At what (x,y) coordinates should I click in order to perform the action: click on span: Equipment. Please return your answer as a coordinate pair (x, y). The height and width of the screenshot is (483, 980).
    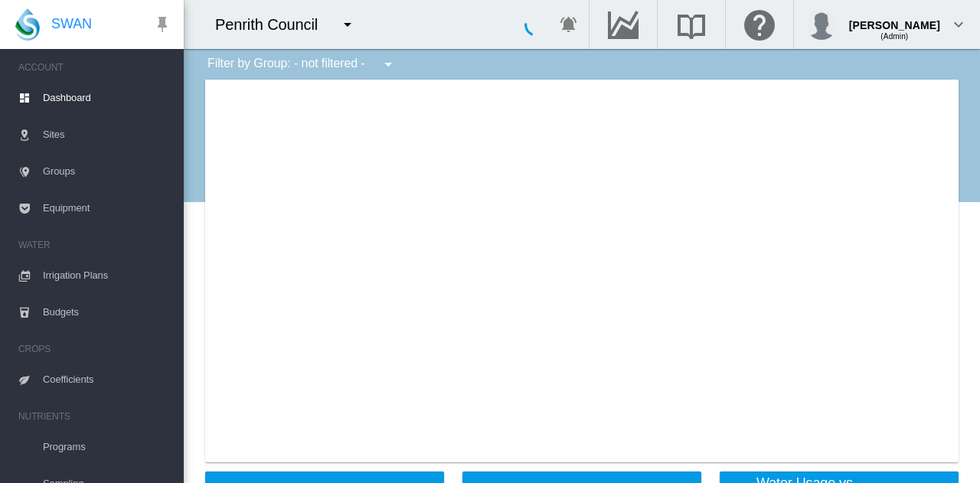
    Looking at the image, I should click on (107, 208).